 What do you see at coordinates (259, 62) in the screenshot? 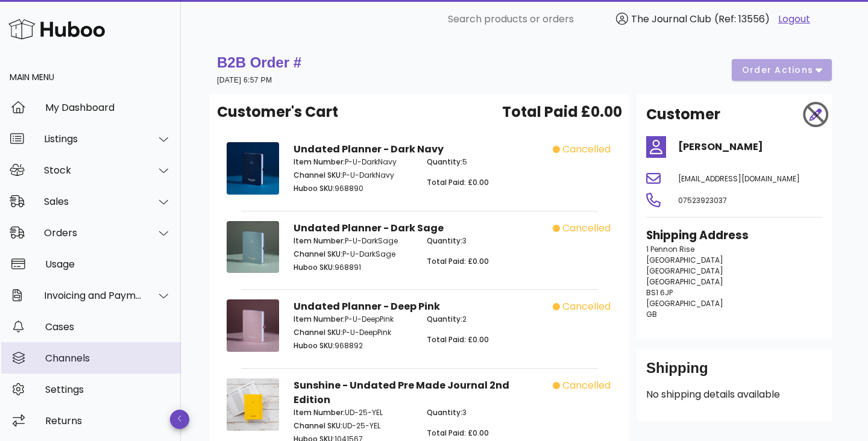
I see `strong: B2B Order #` at bounding box center [259, 62].